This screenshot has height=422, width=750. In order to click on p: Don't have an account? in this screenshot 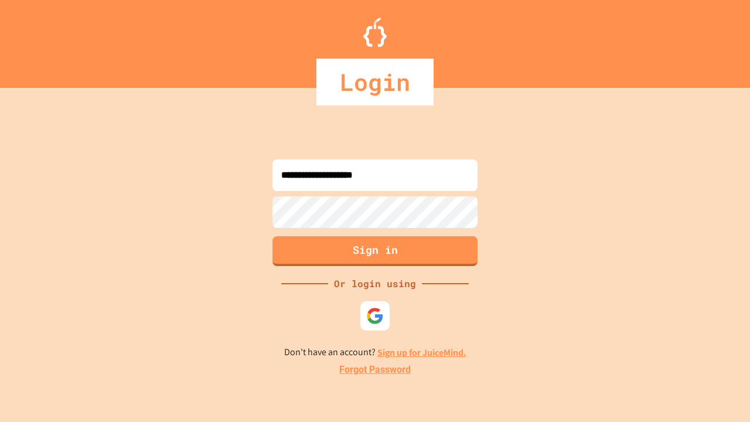, I will do `click(375, 352)`.